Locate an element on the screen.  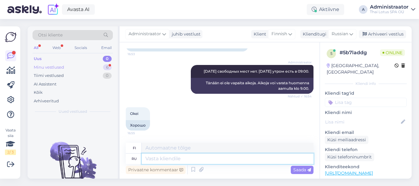
div: Minu vestlused is located at coordinates (49, 68).